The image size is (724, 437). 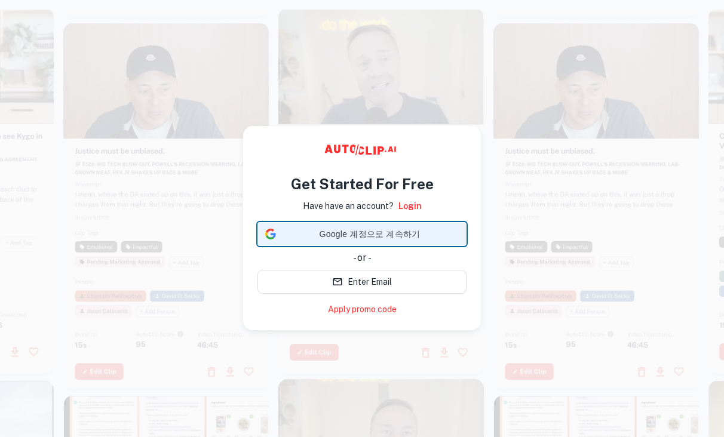 What do you see at coordinates (362, 234) in the screenshot?
I see `div: Google 계정으로 계속하기` at bounding box center [362, 234].